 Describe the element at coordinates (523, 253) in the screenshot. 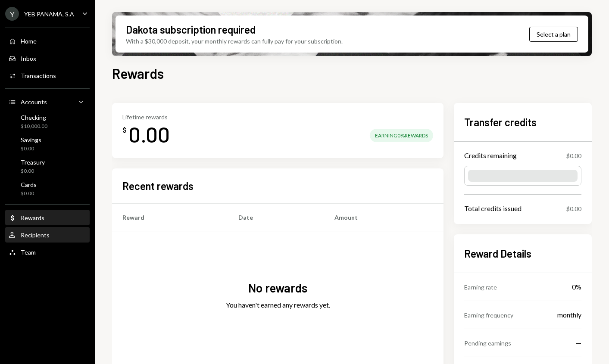

I see `h2: Reward Details` at that location.